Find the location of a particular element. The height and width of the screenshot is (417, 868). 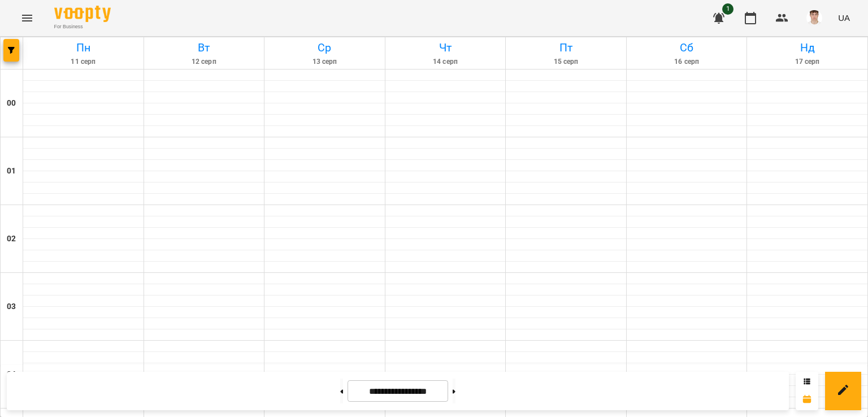

button: UA is located at coordinates (844, 17).